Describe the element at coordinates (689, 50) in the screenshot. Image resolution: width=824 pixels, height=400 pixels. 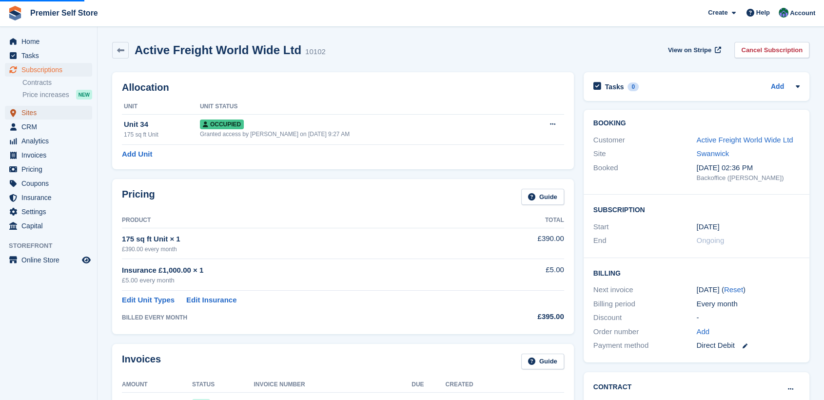
I see `span: View on Stripe` at that location.